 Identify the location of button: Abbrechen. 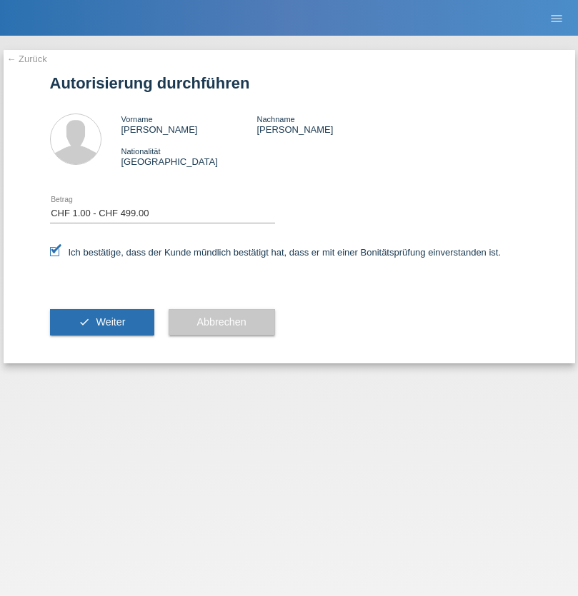
(221, 323).